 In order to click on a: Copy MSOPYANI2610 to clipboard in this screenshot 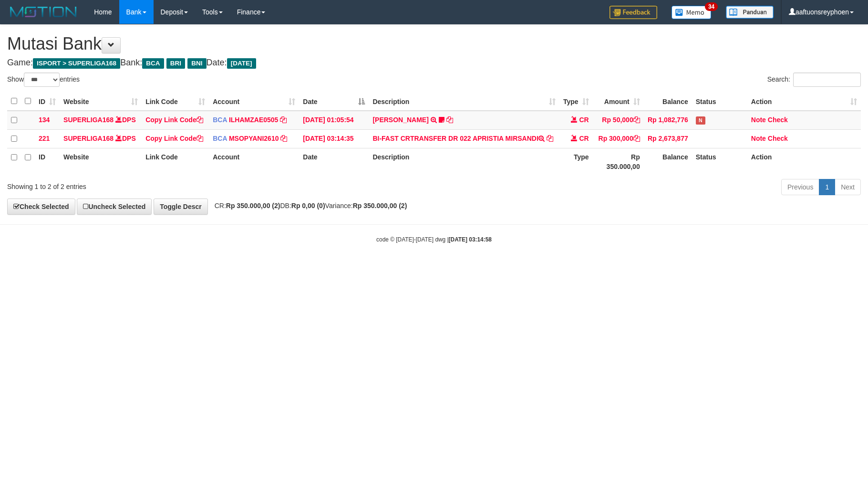, I will do `click(284, 138)`.